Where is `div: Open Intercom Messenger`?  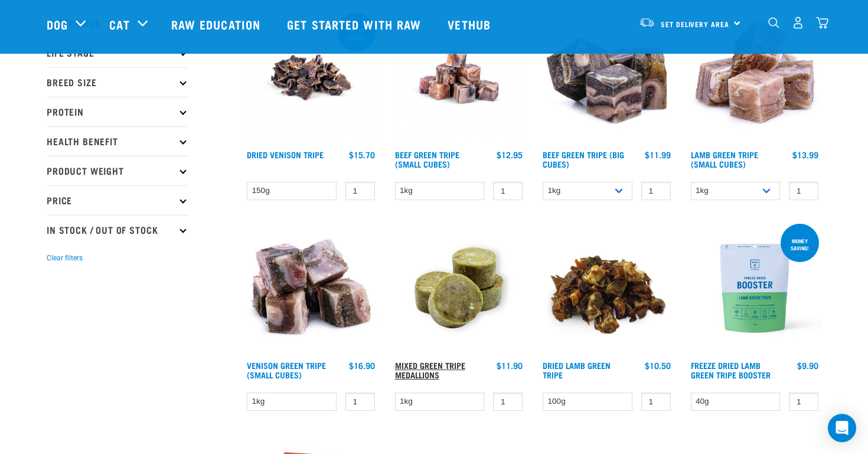
div: Open Intercom Messenger is located at coordinates (842, 428).